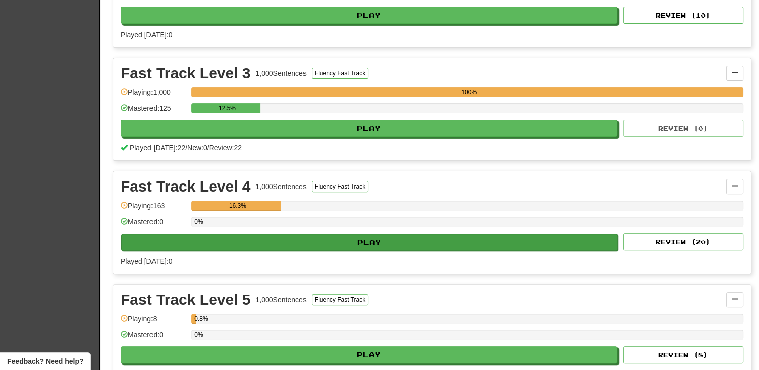  What do you see at coordinates (154, 209) in the screenshot?
I see `div: Playing: 163` at bounding box center [154, 209].